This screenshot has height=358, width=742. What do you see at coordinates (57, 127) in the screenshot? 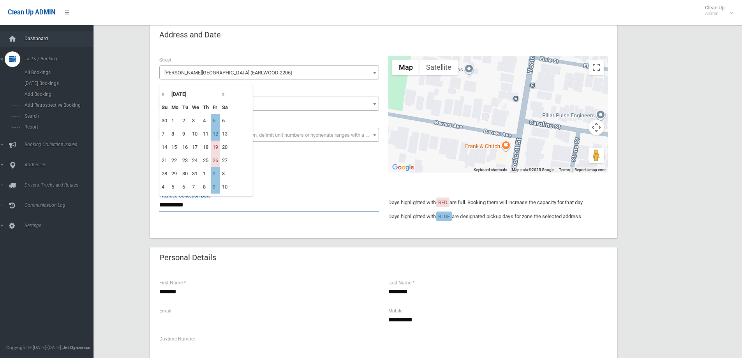
I see `span: Report` at bounding box center [57, 127].